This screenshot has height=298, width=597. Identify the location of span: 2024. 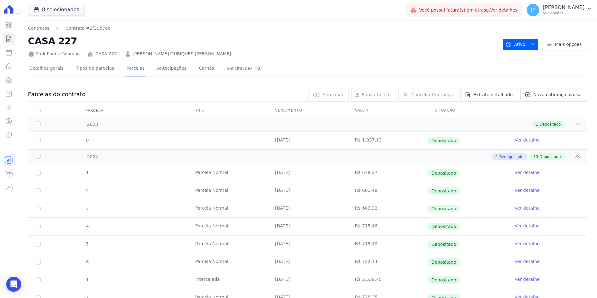
(92, 157).